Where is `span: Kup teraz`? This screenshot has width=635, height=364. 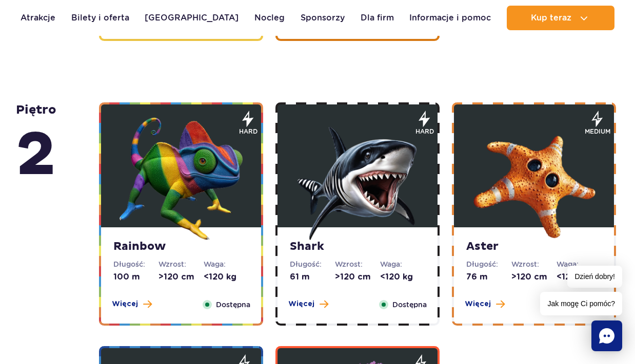 span: Kup teraz is located at coordinates (550, 18).